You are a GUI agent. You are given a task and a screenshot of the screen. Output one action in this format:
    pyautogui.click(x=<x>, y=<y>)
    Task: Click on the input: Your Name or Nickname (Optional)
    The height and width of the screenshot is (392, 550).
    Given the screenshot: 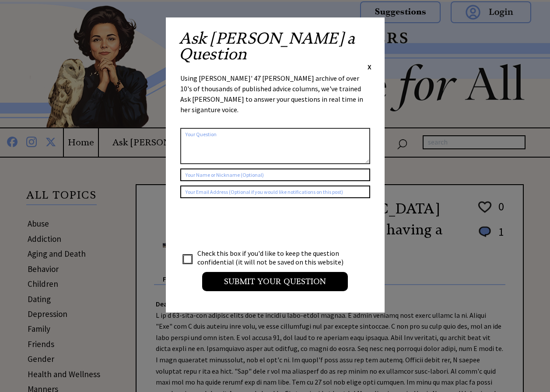 What is the action you would take?
    pyautogui.click(x=275, y=175)
    